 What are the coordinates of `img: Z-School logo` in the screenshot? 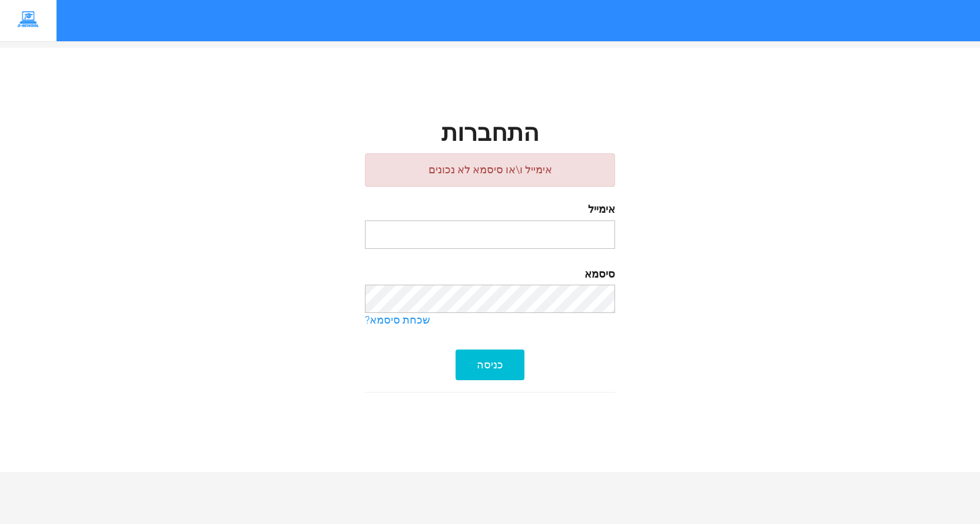 It's located at (28, 20).